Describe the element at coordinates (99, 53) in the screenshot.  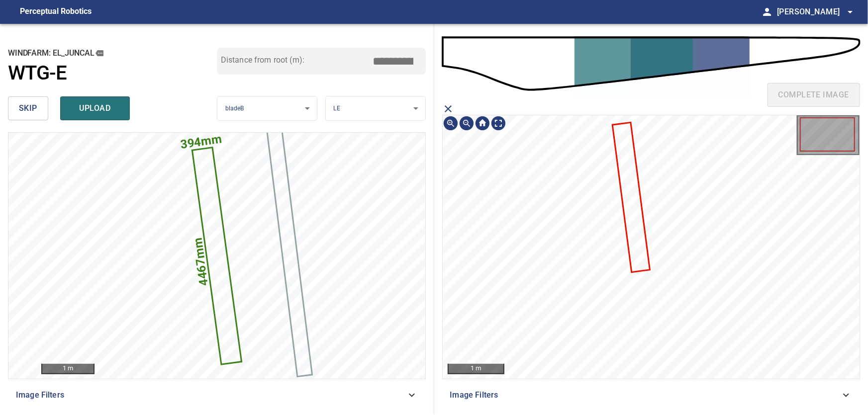
I see `button: copy message details` at that location.